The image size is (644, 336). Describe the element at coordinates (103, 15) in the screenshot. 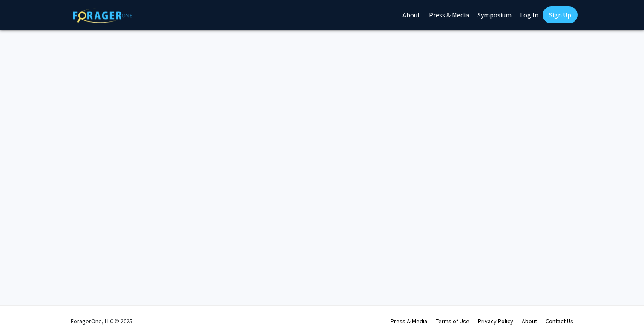

I see `img: ForagerOne Logo` at that location.